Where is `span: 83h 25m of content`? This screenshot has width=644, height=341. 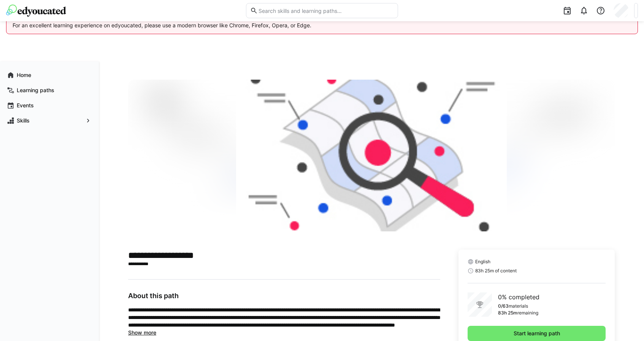 span: 83h 25m of content is located at coordinates (495, 271).